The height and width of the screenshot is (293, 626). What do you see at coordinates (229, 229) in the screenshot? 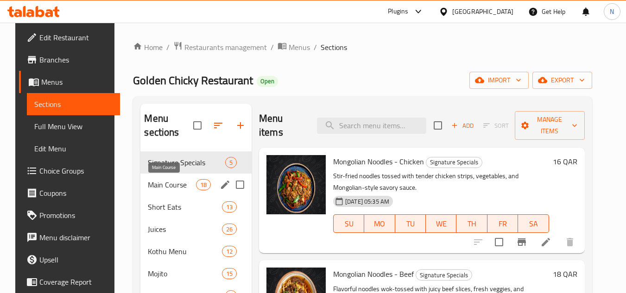
I see `span: 26` at bounding box center [229, 229].